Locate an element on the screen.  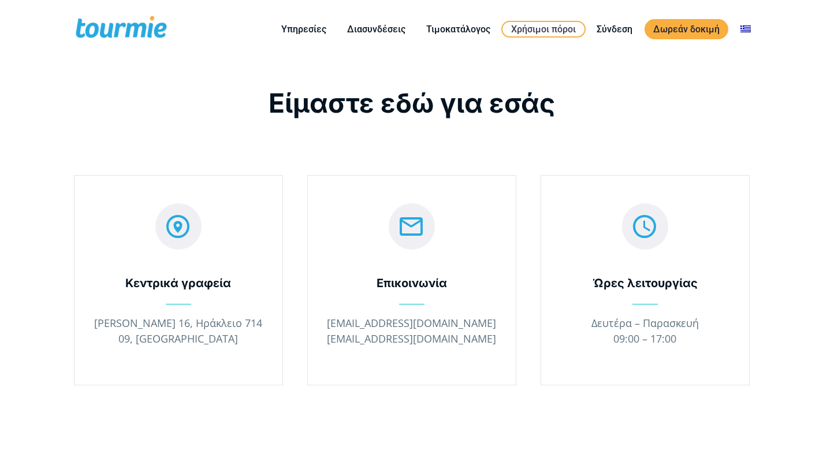
a: Χρήσιμοι πόροι is located at coordinates (543, 29).